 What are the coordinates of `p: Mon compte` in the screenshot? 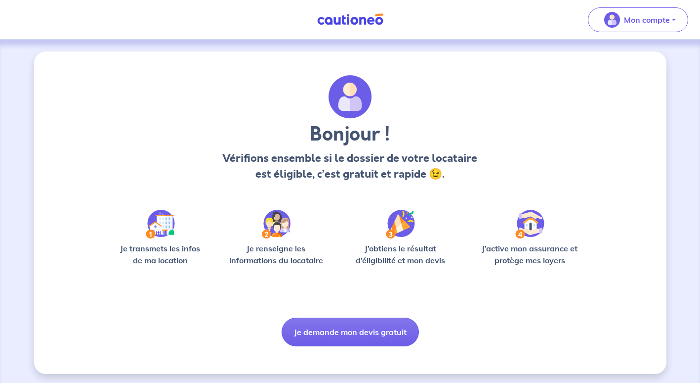 It's located at (647, 20).